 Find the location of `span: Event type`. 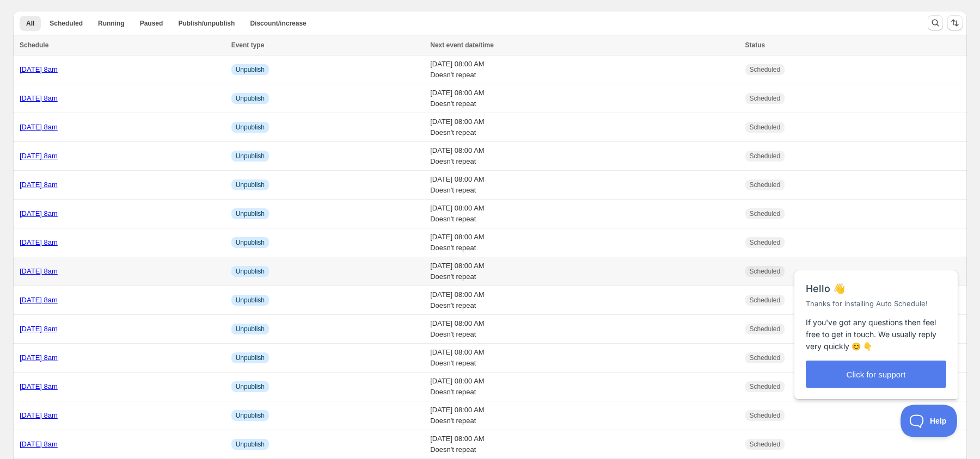

span: Event type is located at coordinates (248, 45).